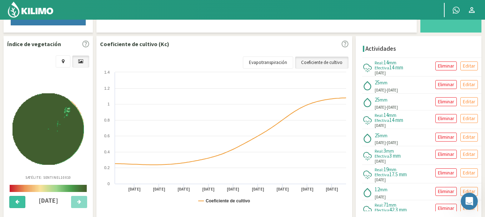 The height and width of the screenshot is (217, 485). I want to click on text: 0.8, so click(107, 120).